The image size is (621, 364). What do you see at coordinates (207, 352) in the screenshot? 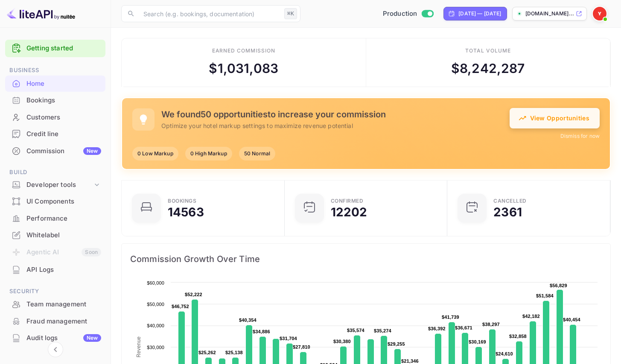
I see `text: $25,262` at bounding box center [207, 352].